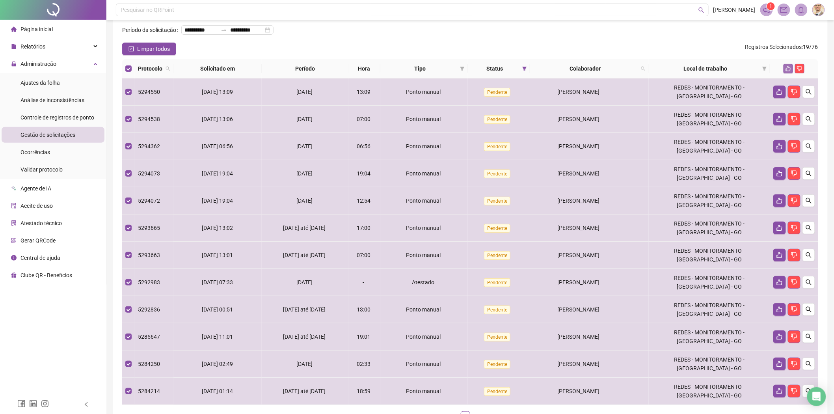 This screenshot has width=834, height=414. What do you see at coordinates (149, 173) in the screenshot?
I see `span: 5294073` at bounding box center [149, 173].